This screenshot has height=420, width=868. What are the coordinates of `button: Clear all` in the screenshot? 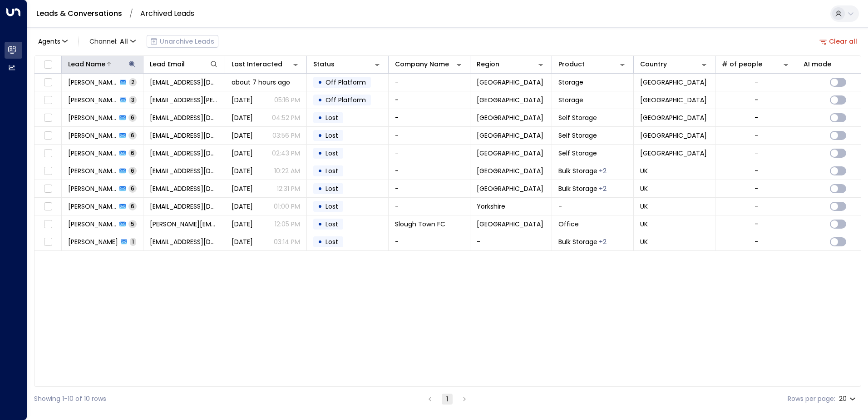 It's located at (839, 42).